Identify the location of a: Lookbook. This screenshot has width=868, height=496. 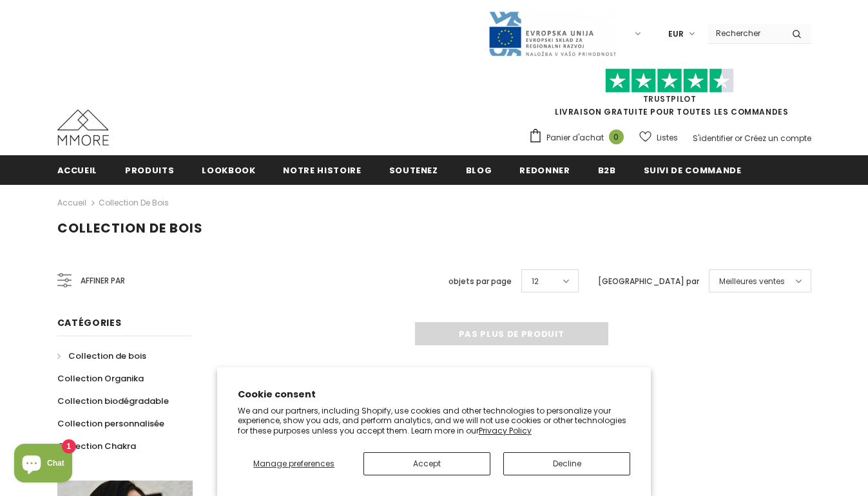
(228, 170).